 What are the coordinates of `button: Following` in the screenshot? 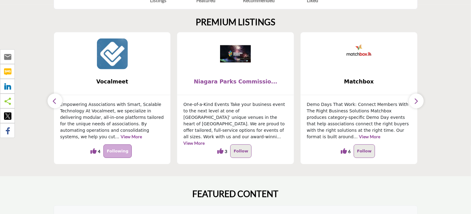 It's located at (118, 151).